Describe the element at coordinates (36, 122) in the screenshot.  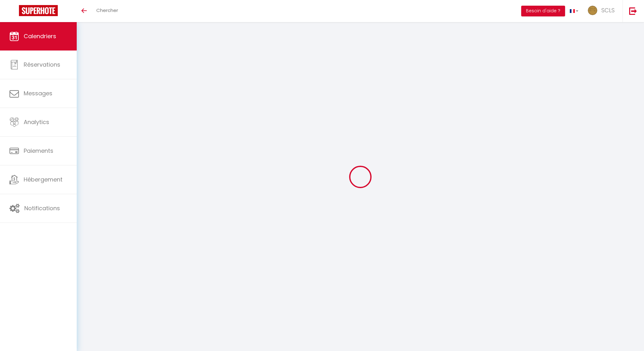
I see `span: Analytics` at that location.